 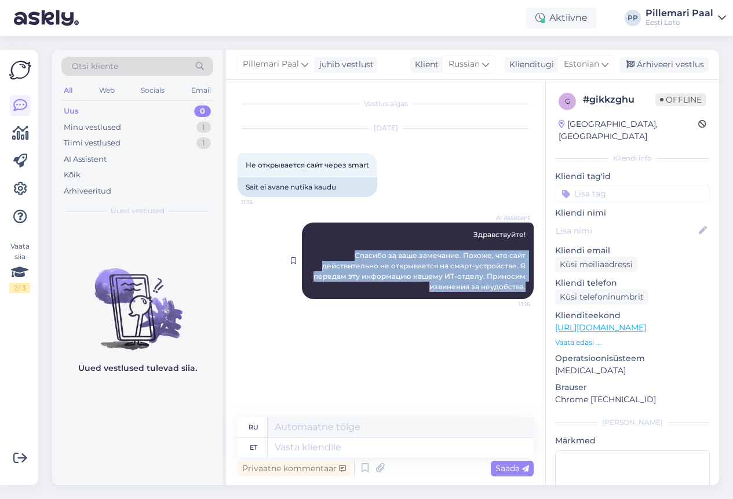 I want to click on span: Не открывается сайт через smart, so click(x=307, y=165).